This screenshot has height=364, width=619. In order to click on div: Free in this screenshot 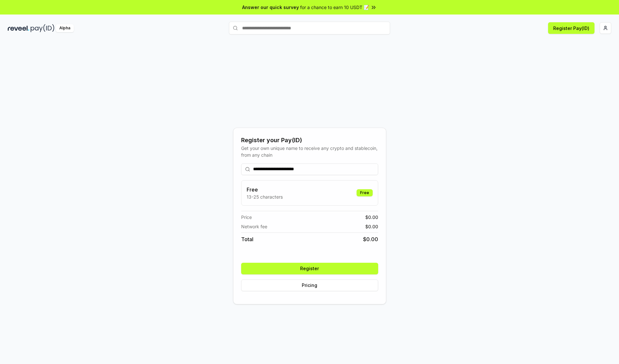, I will do `click(365, 192)`.